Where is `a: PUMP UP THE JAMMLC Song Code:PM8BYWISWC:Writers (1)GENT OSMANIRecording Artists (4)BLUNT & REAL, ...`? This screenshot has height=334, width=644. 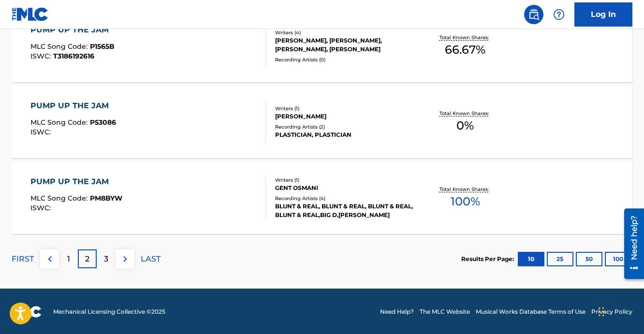
a: PUMP UP THE JAMMLC Song Code:PM8BYWISWC:Writers (1)GENT OSMANIRecording Artists (4)BLUNT & REAL, ... is located at coordinates (322, 197).